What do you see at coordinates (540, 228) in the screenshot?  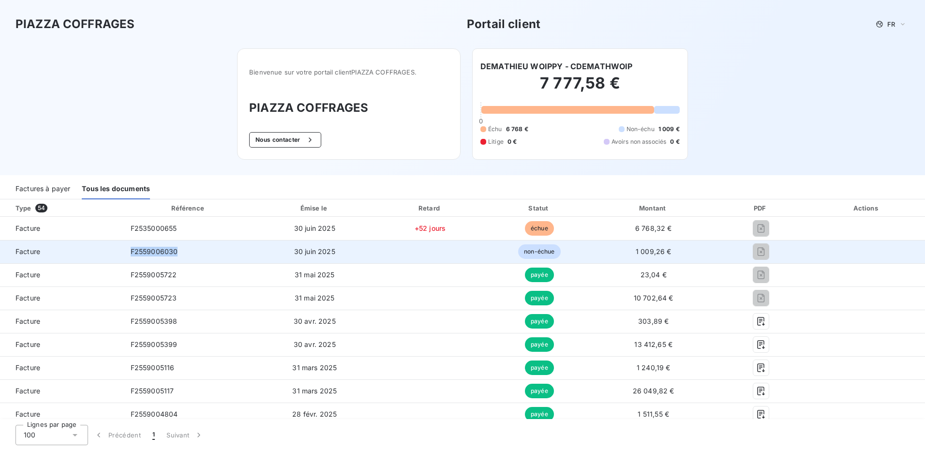 I see `span: échue` at bounding box center [540, 228].